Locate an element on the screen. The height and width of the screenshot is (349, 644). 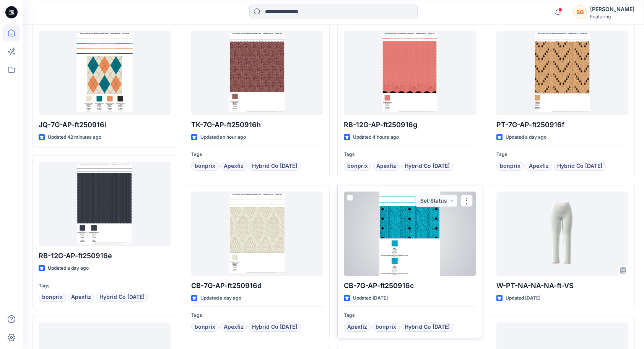
a: CB-7G-AP-ft250916c is located at coordinates (410, 233).